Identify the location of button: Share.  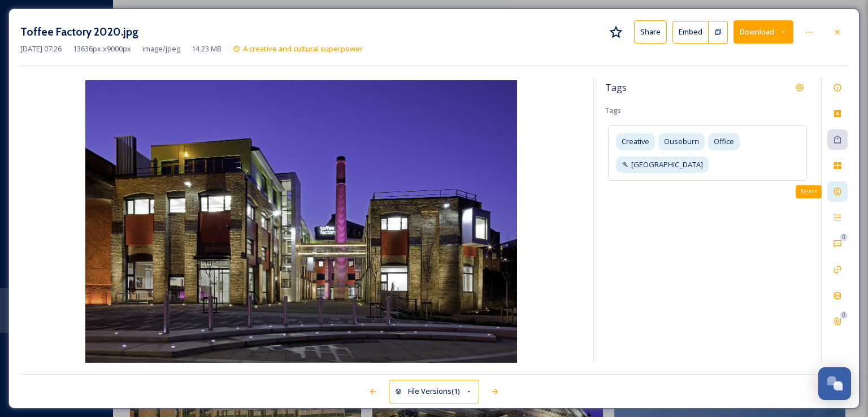
(651, 31).